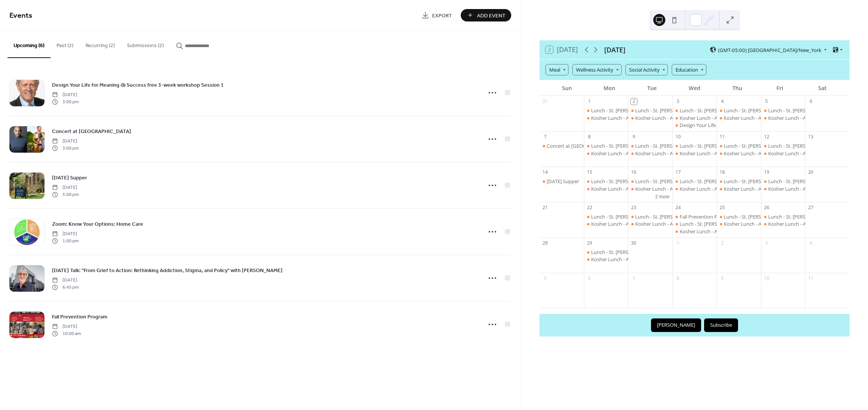  What do you see at coordinates (590, 207) in the screenshot?
I see `div: 22` at bounding box center [590, 207].